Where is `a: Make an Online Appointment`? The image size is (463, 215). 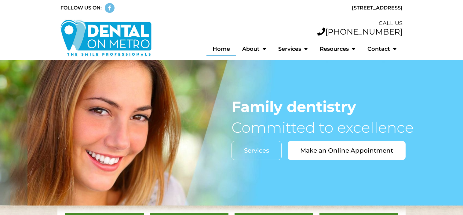 a: Make an Online Appointment is located at coordinates (347, 150).